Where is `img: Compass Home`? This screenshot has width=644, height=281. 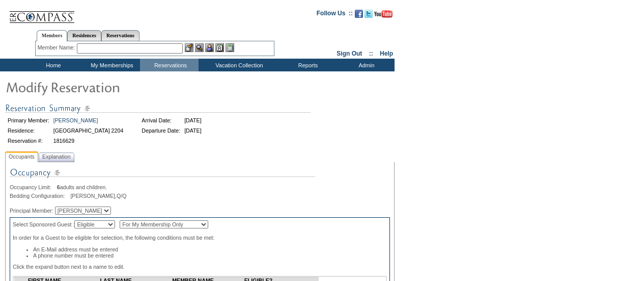
img: Compass Home is located at coordinates (42, 13).